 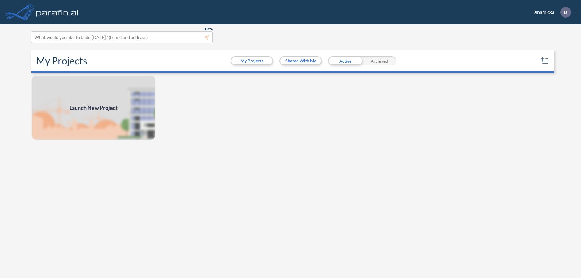 I want to click on button: sort, so click(x=544, y=61).